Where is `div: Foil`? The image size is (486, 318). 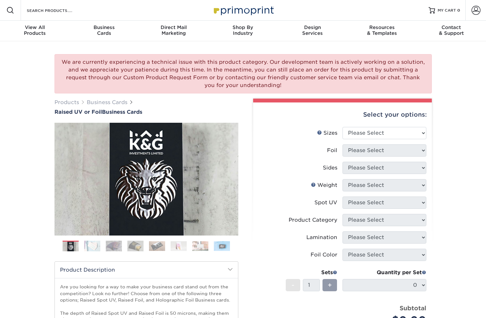 div: Foil is located at coordinates (332, 151).